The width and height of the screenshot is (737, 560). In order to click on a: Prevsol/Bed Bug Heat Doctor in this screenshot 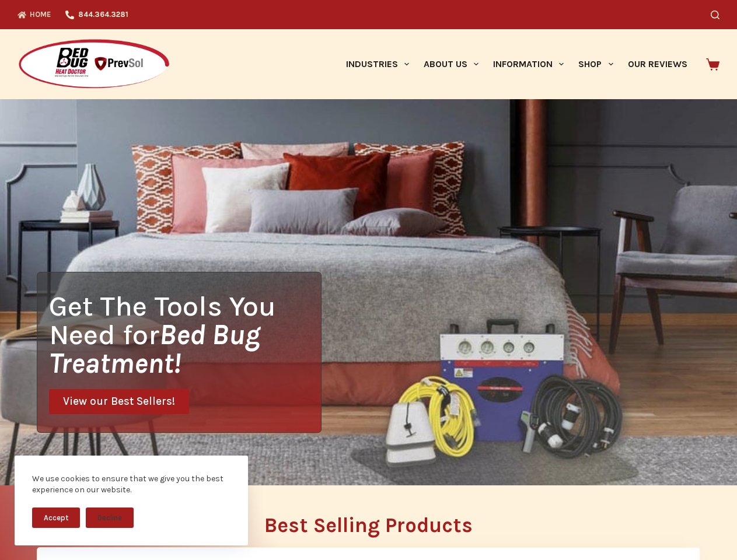, I will do `click(94, 64)`.